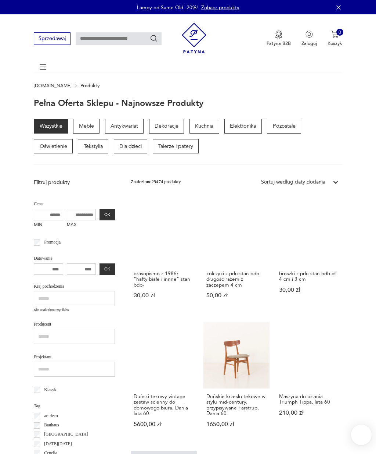 The height and width of the screenshot is (454, 376). I want to click on label: MAX, so click(82, 225).